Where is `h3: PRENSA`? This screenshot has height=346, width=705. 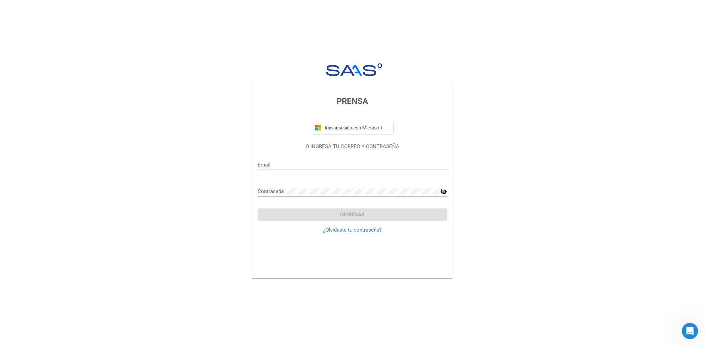 h3: PRENSA is located at coordinates (352, 101).